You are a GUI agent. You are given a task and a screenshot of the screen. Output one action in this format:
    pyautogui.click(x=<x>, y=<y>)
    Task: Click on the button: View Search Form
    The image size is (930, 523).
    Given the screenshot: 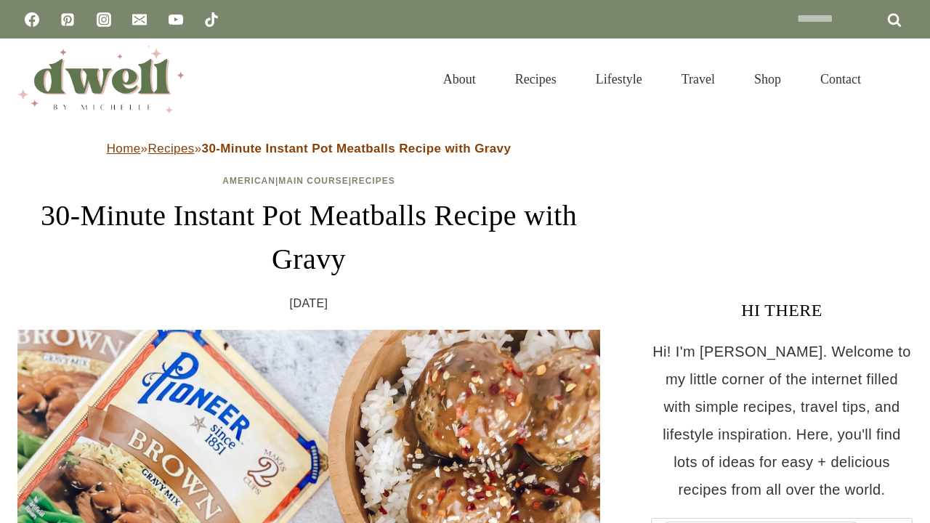 What is the action you would take?
    pyautogui.click(x=900, y=79)
    